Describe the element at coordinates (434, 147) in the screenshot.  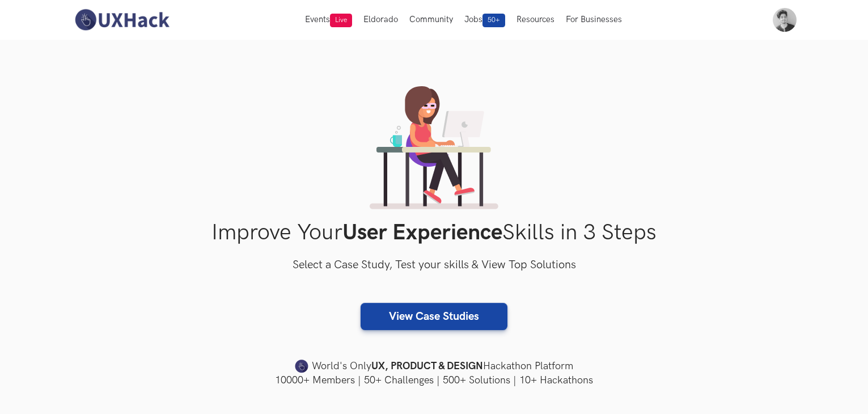
I see `img: lady working on laptop` at that location.